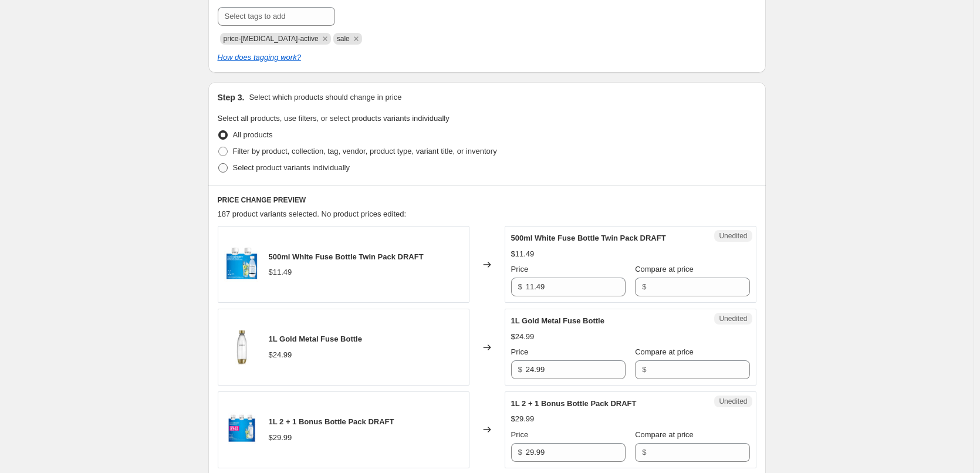 This screenshot has height=473, width=980. I want to click on button: Remove sale, so click(356, 38).